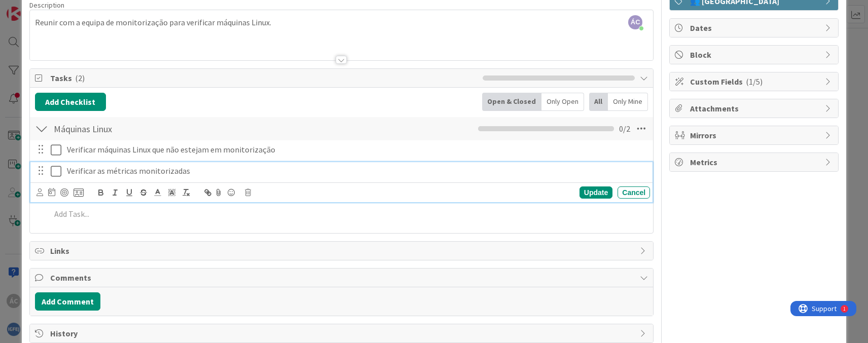 The width and height of the screenshot is (868, 343). I want to click on span: Metrics, so click(755, 162).